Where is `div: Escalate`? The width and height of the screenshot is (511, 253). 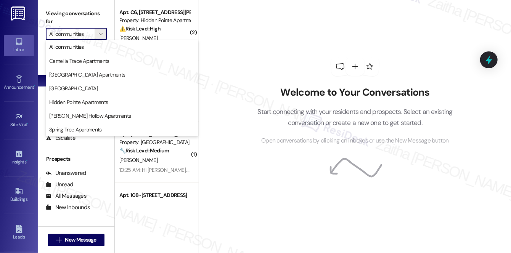 div: Escalate is located at coordinates (61, 138).